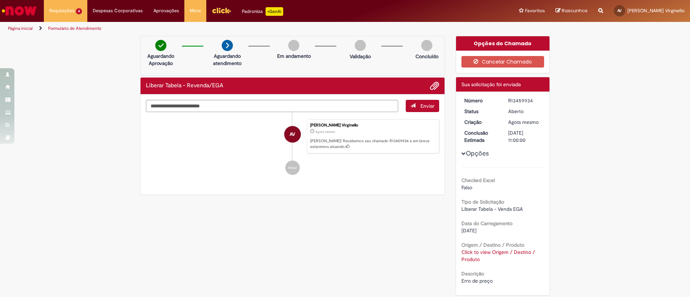  Describe the element at coordinates (195, 11) in the screenshot. I see `span: More` at that location.